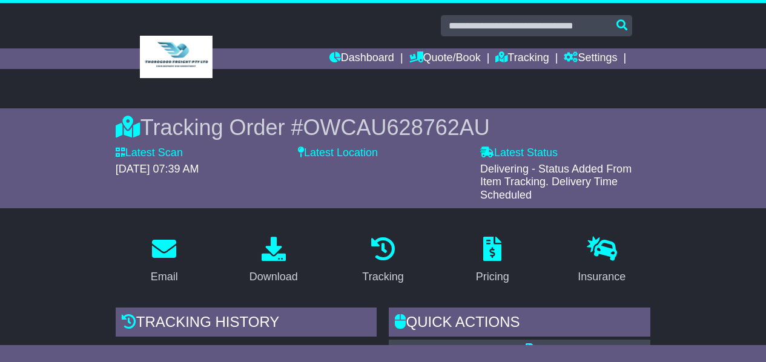 The width and height of the screenshot is (766, 362). I want to click on label: Latest Status, so click(519, 153).